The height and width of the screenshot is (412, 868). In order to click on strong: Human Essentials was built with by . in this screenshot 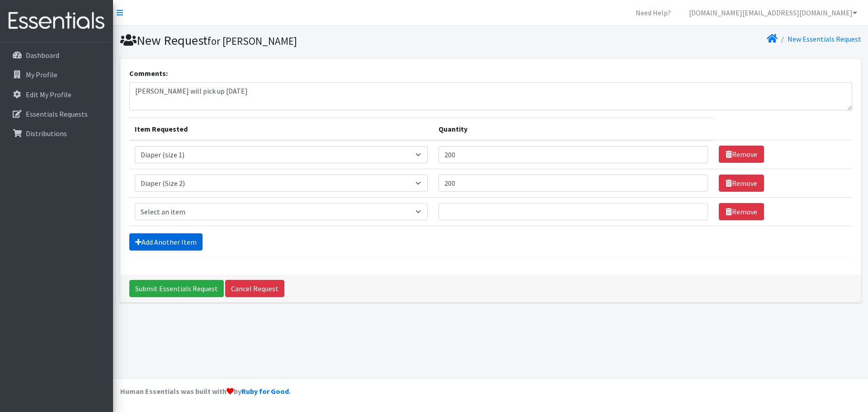, I will do `click(205, 391)`.